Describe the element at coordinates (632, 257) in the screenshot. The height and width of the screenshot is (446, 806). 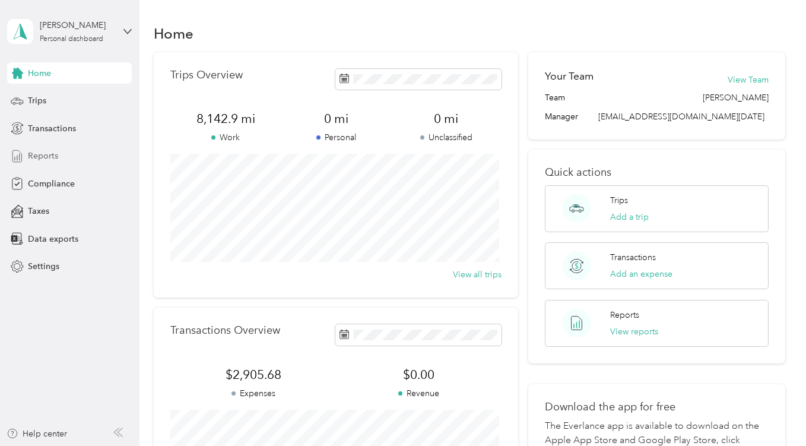
I see `p: Transactions` at that location.